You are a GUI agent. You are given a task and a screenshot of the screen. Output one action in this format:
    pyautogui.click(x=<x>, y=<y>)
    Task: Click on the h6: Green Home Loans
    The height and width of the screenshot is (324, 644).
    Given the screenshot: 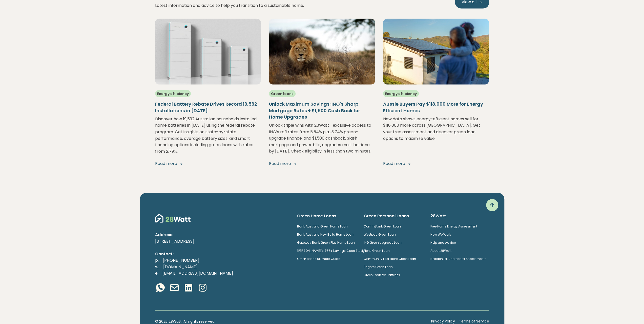 What is the action you would take?
    pyautogui.click(x=326, y=216)
    